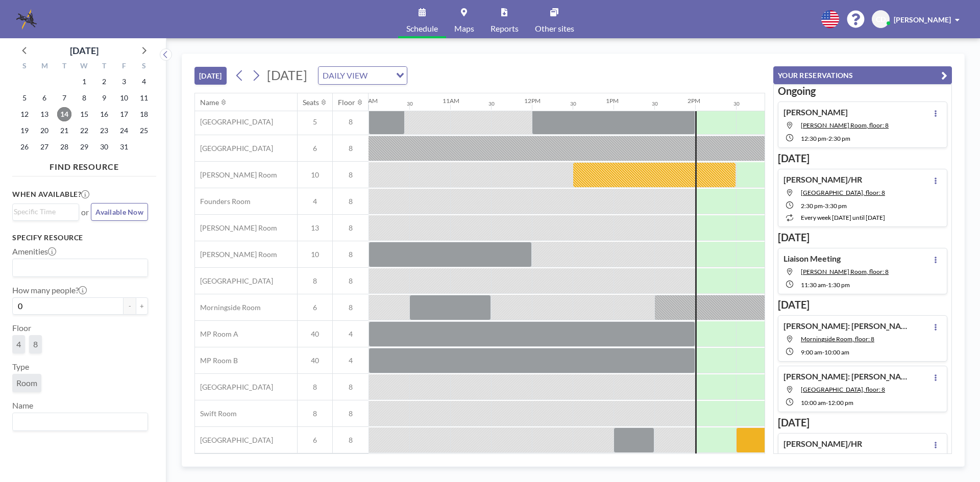 The image size is (980, 482). What do you see at coordinates (45, 114) in the screenshot?
I see `span: Monday, October 13, 2025` at bounding box center [45, 114].